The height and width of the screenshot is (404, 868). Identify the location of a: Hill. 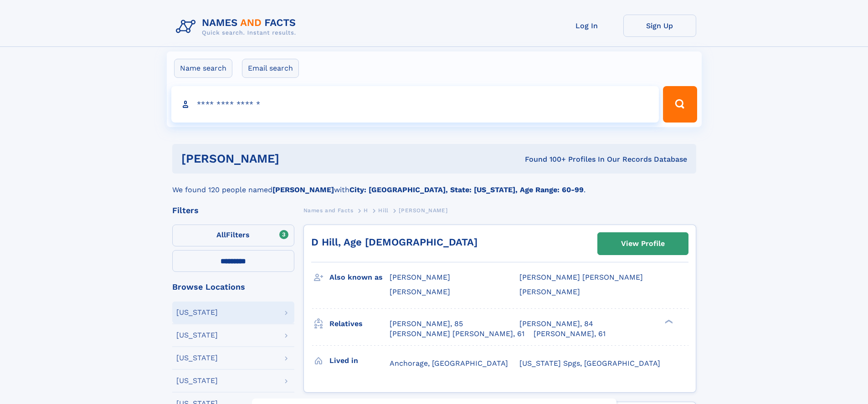
(383, 210).